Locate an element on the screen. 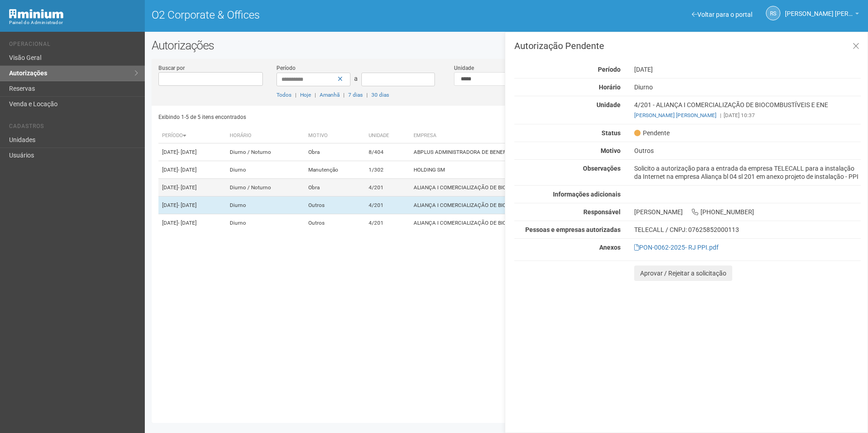 This screenshot has width=868, height=433. h2: Autorizações is located at coordinates (506, 45).